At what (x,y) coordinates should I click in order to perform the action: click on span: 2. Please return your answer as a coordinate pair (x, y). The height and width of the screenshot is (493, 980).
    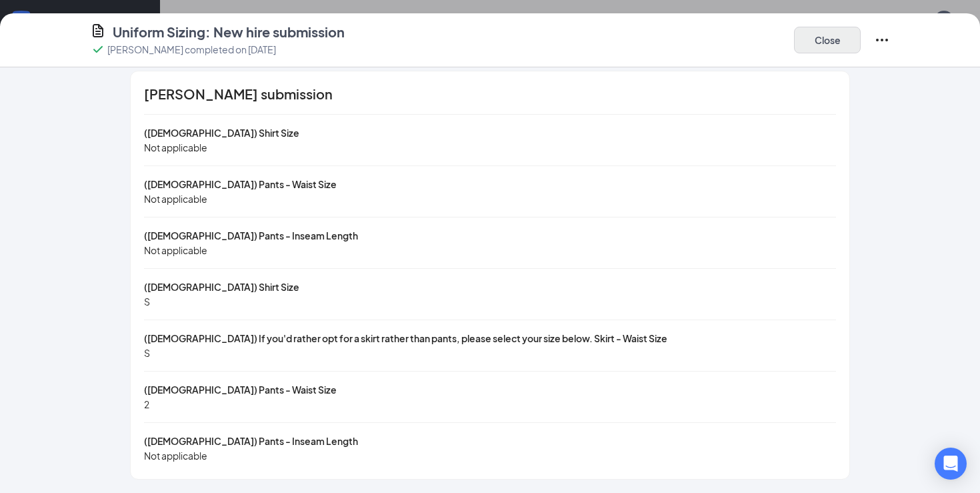
    Looking at the image, I should click on (147, 404).